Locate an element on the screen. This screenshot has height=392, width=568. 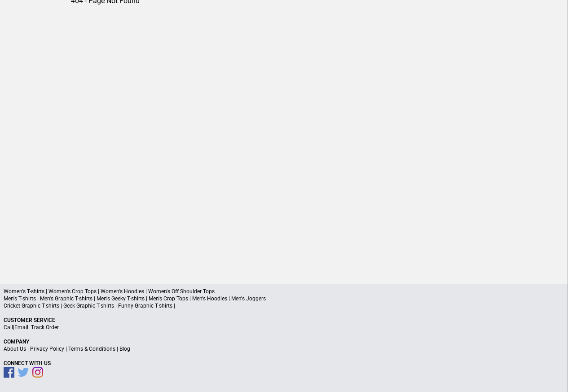
a: Email is located at coordinates (21, 328).